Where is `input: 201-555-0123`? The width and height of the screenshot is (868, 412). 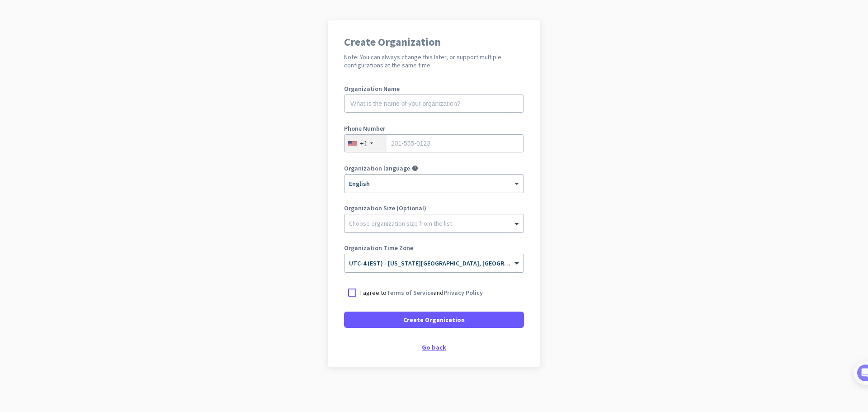 input: 201-555-0123 is located at coordinates (434, 143).